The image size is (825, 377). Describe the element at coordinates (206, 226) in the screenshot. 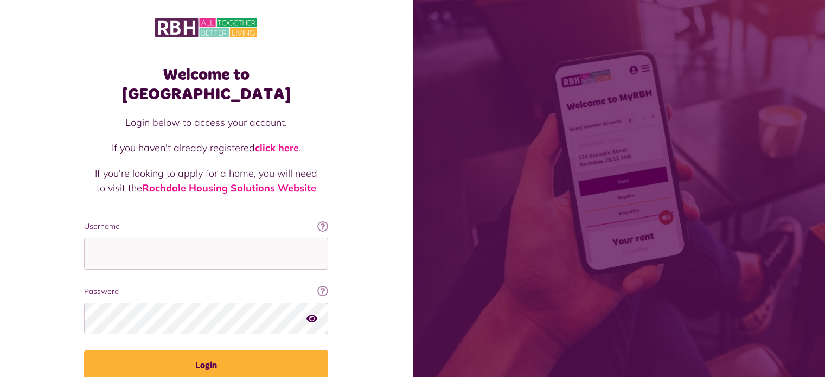

I see `label: Username` at that location.